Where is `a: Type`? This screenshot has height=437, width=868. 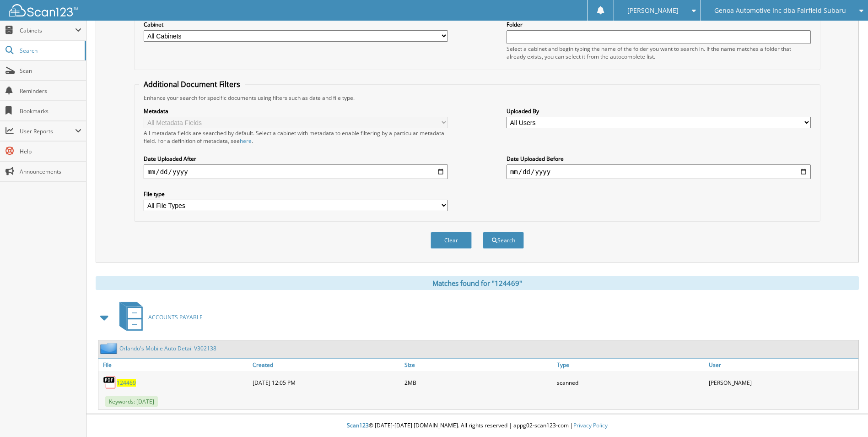 a: Type is located at coordinates (631, 364).